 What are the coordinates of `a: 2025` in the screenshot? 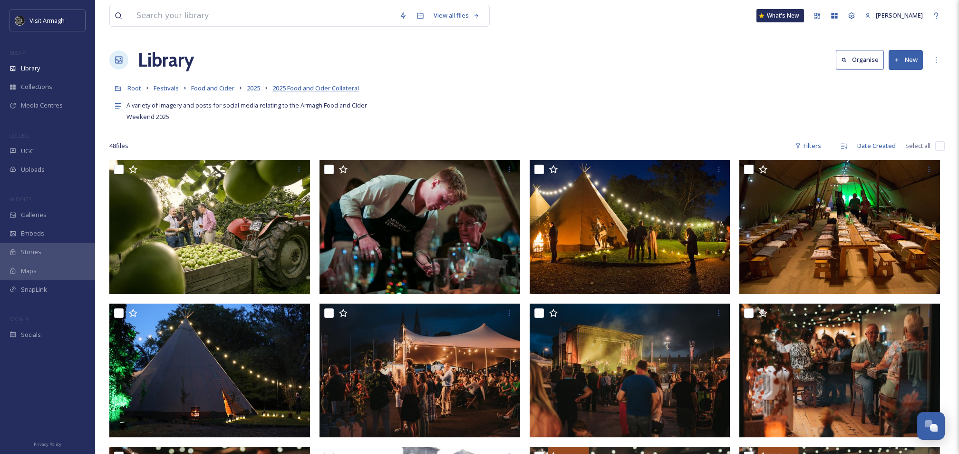 It's located at (253, 88).